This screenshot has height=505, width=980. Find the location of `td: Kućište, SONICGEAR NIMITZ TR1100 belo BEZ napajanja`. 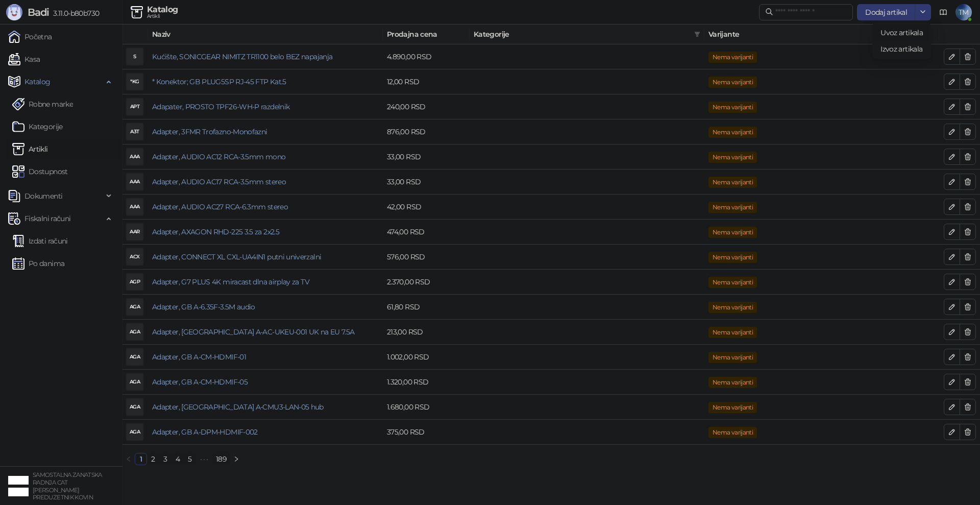

td: Kućište, SONICGEAR NIMITZ TR1100 belo BEZ napajanja is located at coordinates (265, 57).